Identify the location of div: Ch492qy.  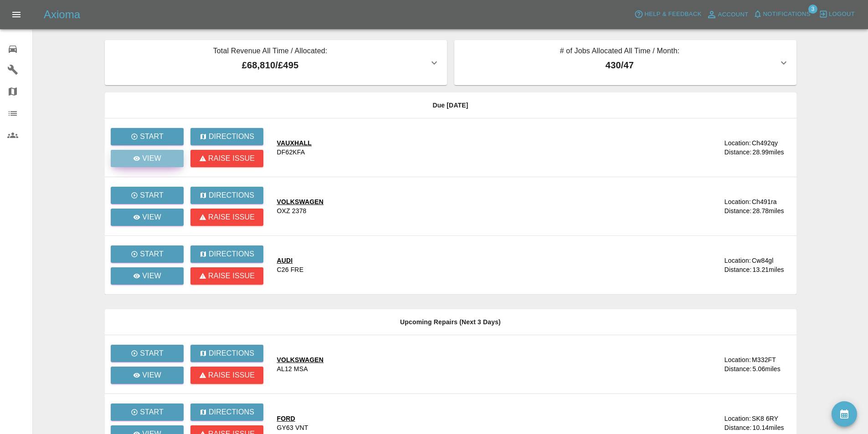
(765, 143).